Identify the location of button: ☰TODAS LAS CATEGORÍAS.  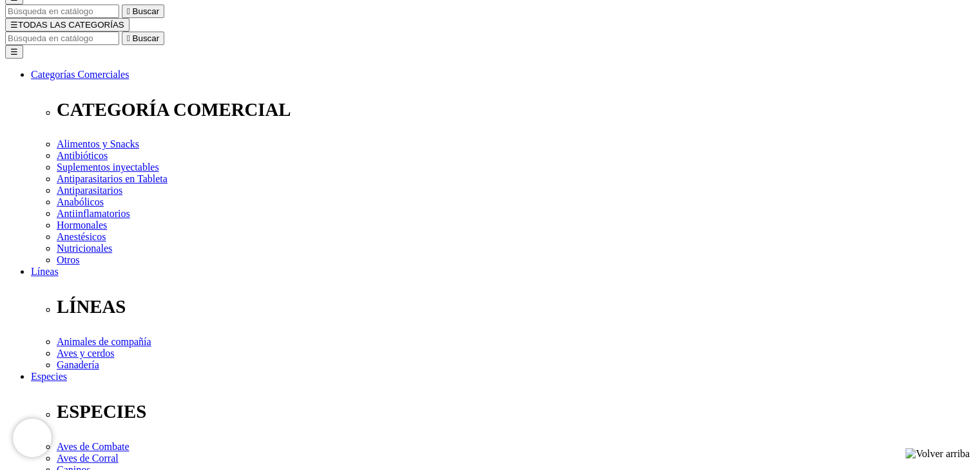
(67, 24).